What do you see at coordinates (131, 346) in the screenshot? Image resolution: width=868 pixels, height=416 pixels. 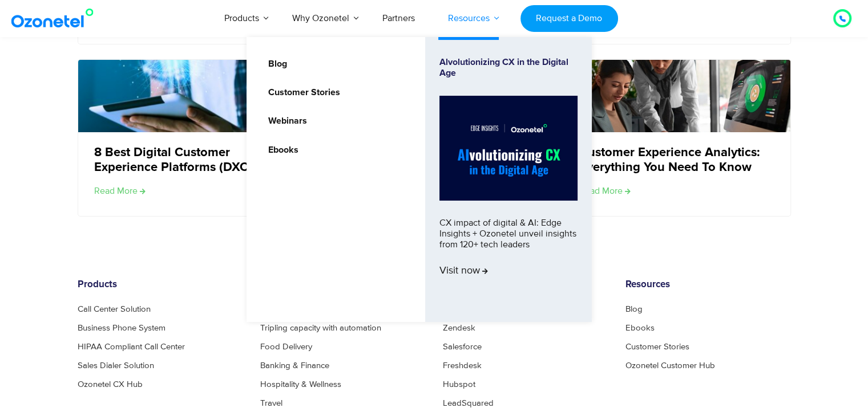 I see `a: HIPAA Compliant Call Center` at bounding box center [131, 346].